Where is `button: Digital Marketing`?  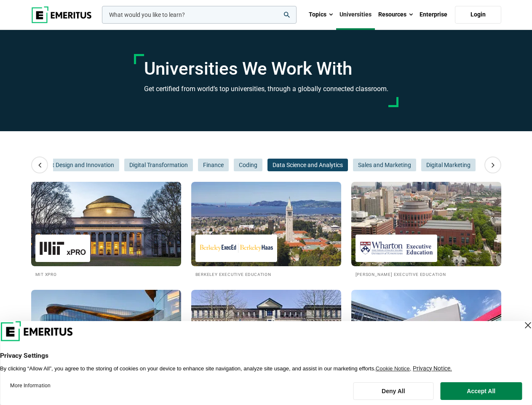
button: Digital Marketing is located at coordinates (448, 165).